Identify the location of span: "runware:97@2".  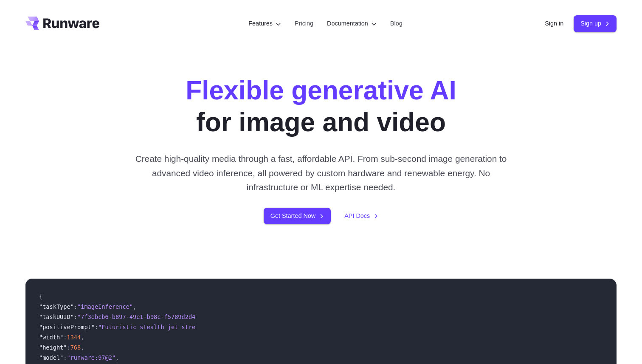
(91, 357).